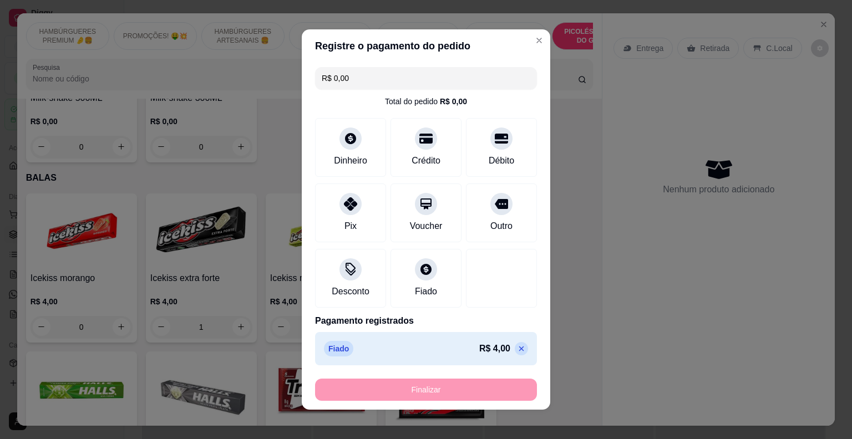 This screenshot has height=439, width=852. What do you see at coordinates (426, 161) in the screenshot?
I see `div: Crédito` at bounding box center [426, 161].